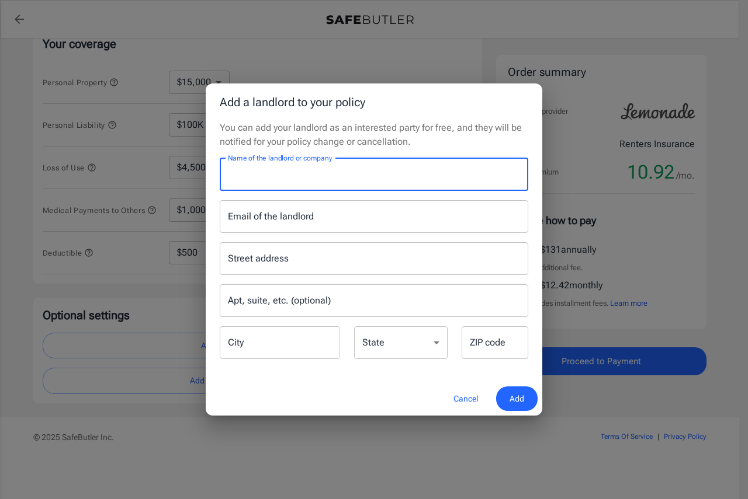  Describe the element at coordinates (280, 158) in the screenshot. I see `label: Name of the landlord or company` at that location.